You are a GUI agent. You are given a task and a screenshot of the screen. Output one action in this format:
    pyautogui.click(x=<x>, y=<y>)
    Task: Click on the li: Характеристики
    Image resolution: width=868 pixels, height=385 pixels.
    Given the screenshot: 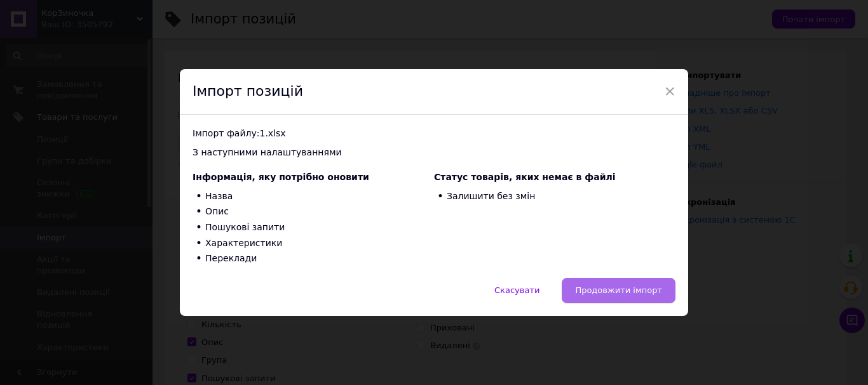 What is the action you would take?
    pyautogui.click(x=313, y=243)
    